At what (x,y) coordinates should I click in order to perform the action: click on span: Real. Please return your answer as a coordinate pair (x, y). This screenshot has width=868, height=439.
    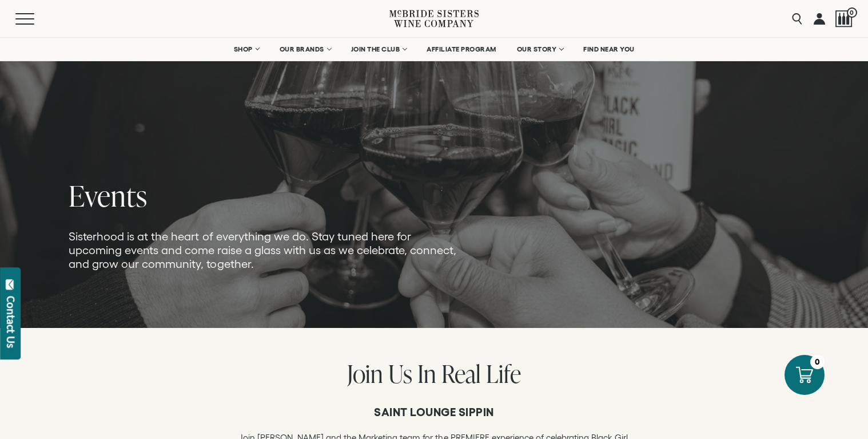
    Looking at the image, I should click on (460, 373).